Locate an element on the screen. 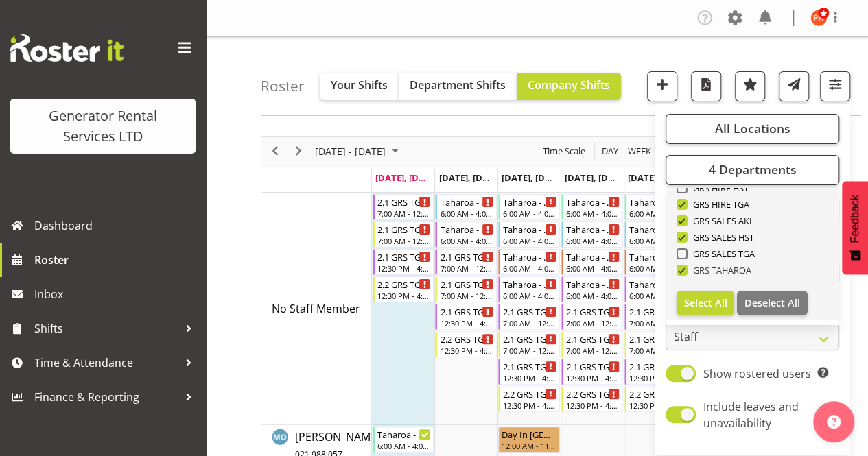  div: next period is located at coordinates (299, 152).